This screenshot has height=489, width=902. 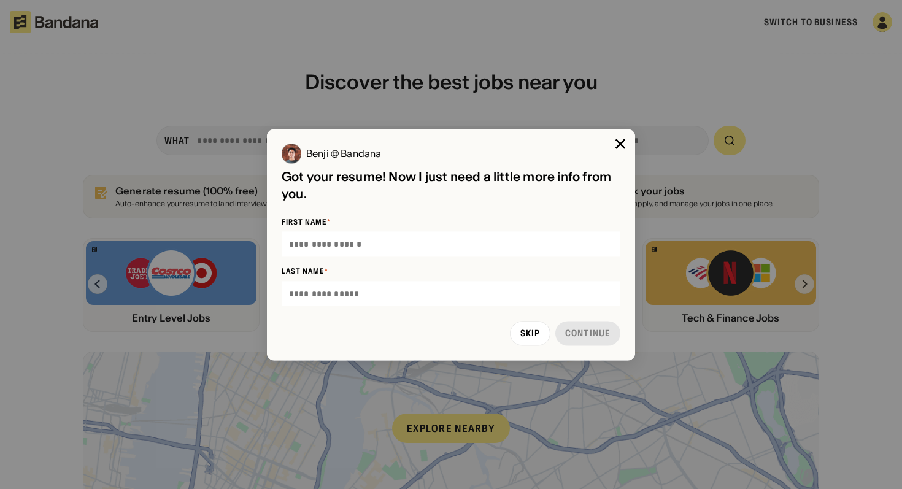 What do you see at coordinates (451, 185) in the screenshot?
I see `div: Got your resume! Now I just need a little more info from you.` at bounding box center [451, 185].